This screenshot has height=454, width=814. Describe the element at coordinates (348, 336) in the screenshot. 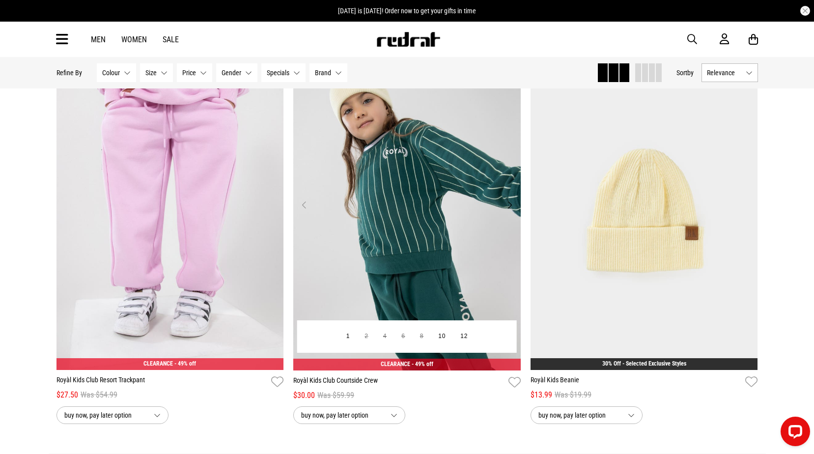

I see `button: 1` at that location.